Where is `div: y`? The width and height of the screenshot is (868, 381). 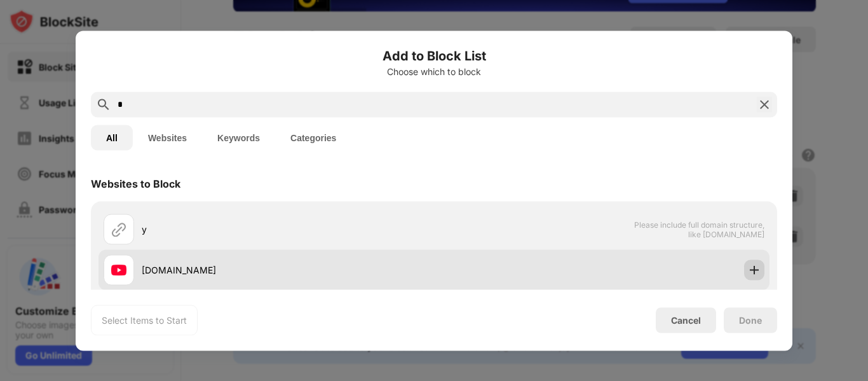
div: y is located at coordinates (288, 229).